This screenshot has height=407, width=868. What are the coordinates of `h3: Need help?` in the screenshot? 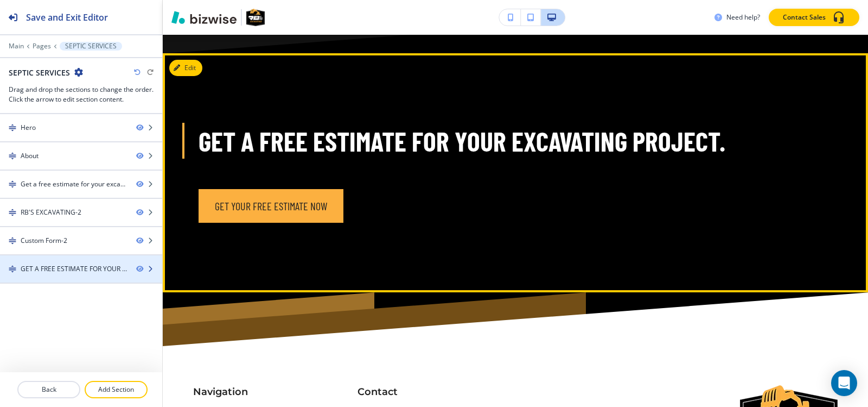 It's located at (743, 17).